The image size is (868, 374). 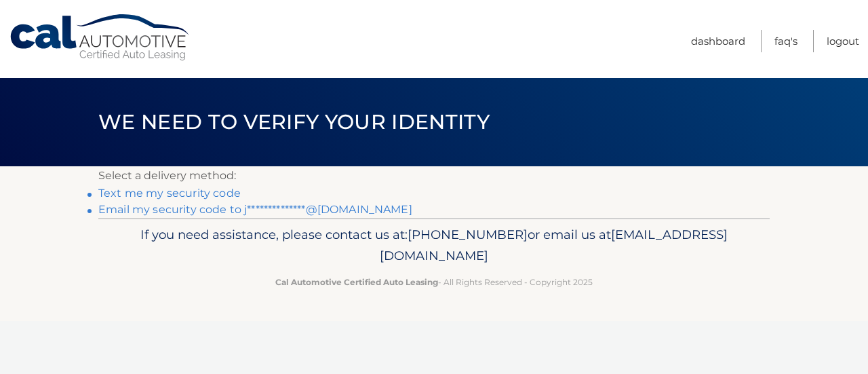 I want to click on a: Logout, so click(x=843, y=41).